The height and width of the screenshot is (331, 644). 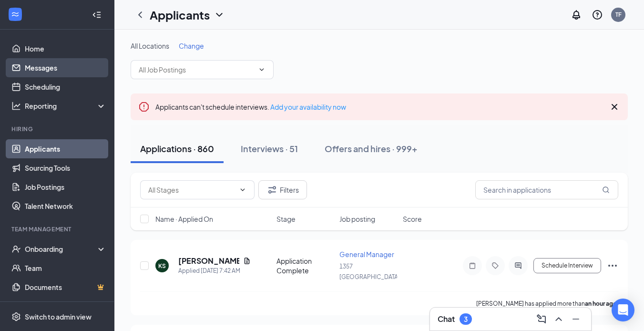 What do you see at coordinates (247, 261) in the screenshot?
I see `svg: Document` at bounding box center [247, 261].